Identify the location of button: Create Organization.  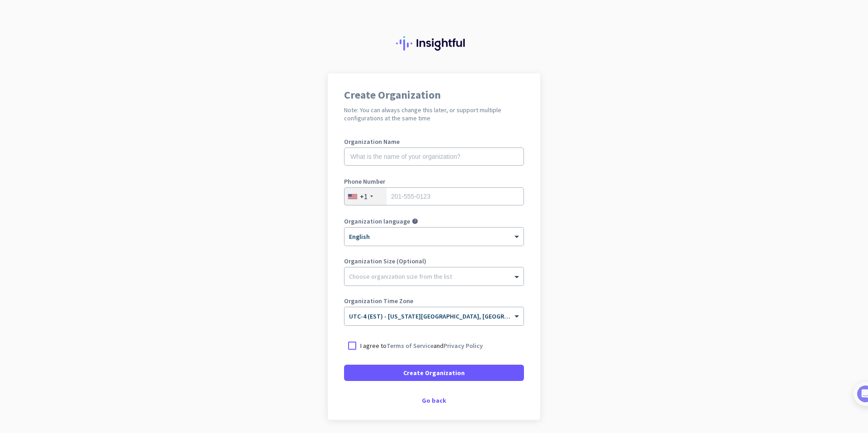
(434, 372).